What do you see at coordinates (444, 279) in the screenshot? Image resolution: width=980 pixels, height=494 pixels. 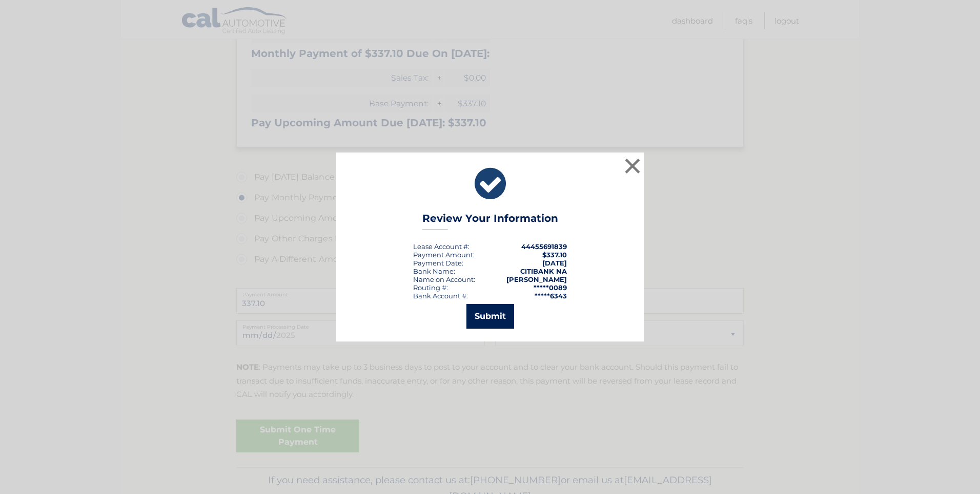 I see `div: Name on Account:` at bounding box center [444, 279].